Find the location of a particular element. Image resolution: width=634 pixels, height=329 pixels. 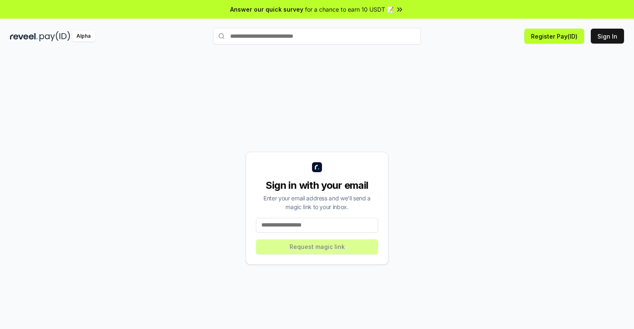

div: Enter your email address and we’ll send a magic link to your inbox. is located at coordinates (317, 203).